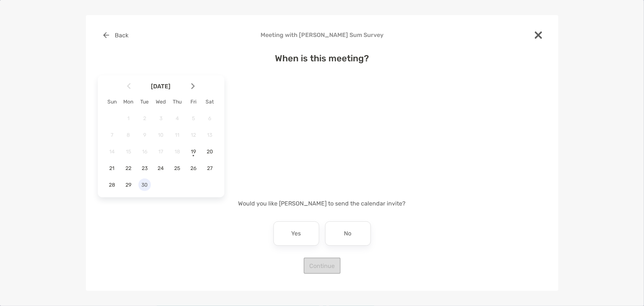 Image resolution: width=644 pixels, height=306 pixels. Describe the element at coordinates (209, 118) in the screenshot. I see `span: 6` at that location.